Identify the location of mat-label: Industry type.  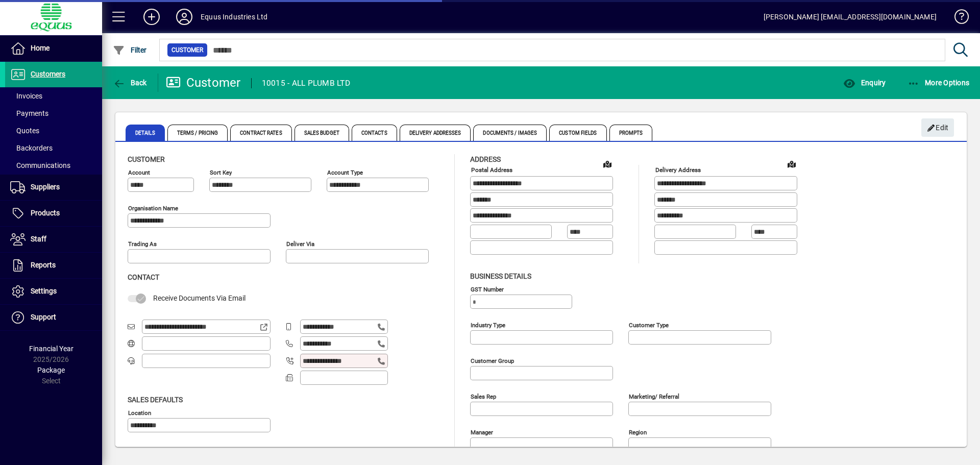
(489, 324).